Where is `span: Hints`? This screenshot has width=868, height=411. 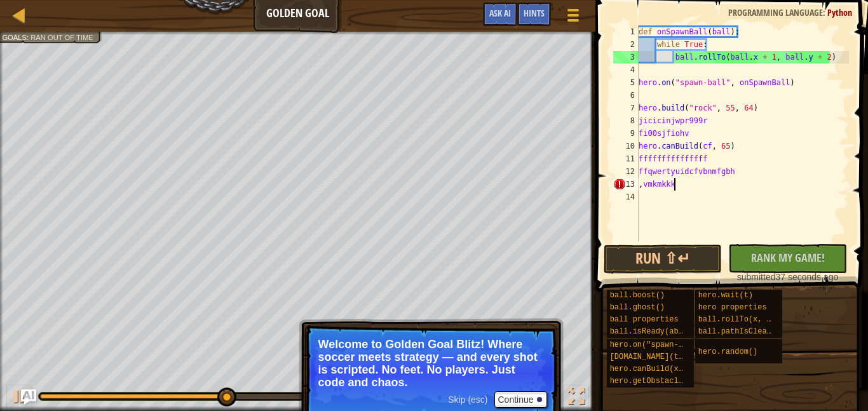
span: Hints is located at coordinates (534, 13).